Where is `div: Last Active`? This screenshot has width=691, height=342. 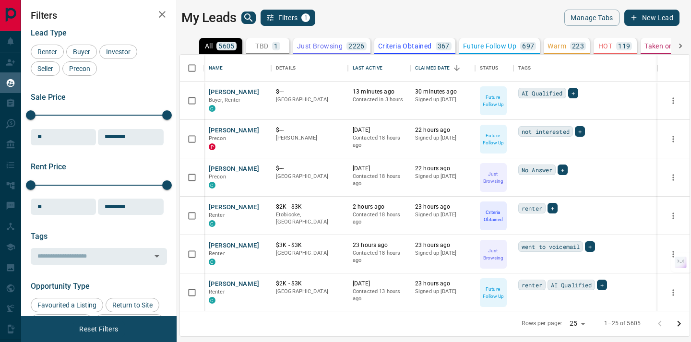 div: Last Active is located at coordinates (368, 68).